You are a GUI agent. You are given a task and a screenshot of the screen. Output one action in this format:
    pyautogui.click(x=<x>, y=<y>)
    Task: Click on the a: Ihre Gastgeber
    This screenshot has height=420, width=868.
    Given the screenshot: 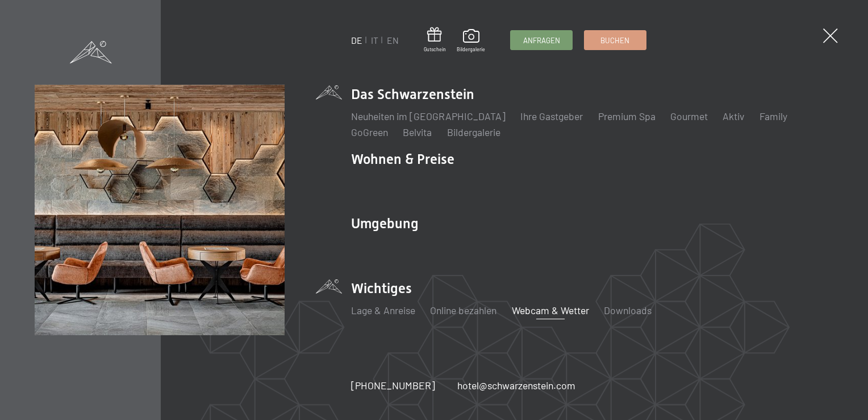 What is the action you would take?
    pyautogui.click(x=552, y=116)
    